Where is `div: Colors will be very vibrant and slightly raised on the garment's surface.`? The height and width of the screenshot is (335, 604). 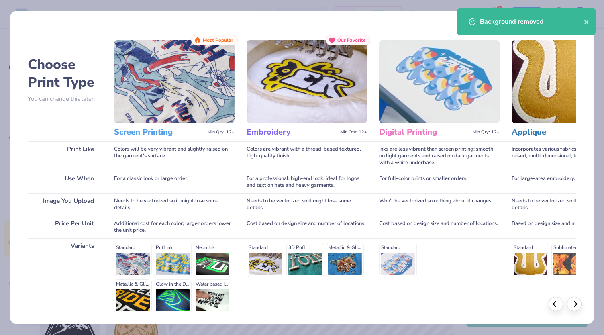
div: Colors will be very vibrant and slightly raised on the garment's surface. is located at coordinates (174, 156).